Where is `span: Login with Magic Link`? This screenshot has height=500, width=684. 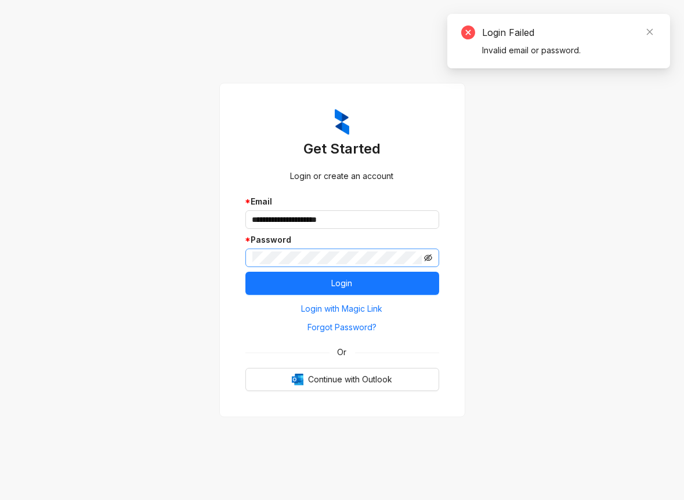 span: Login with Magic Link is located at coordinates (342, 309).